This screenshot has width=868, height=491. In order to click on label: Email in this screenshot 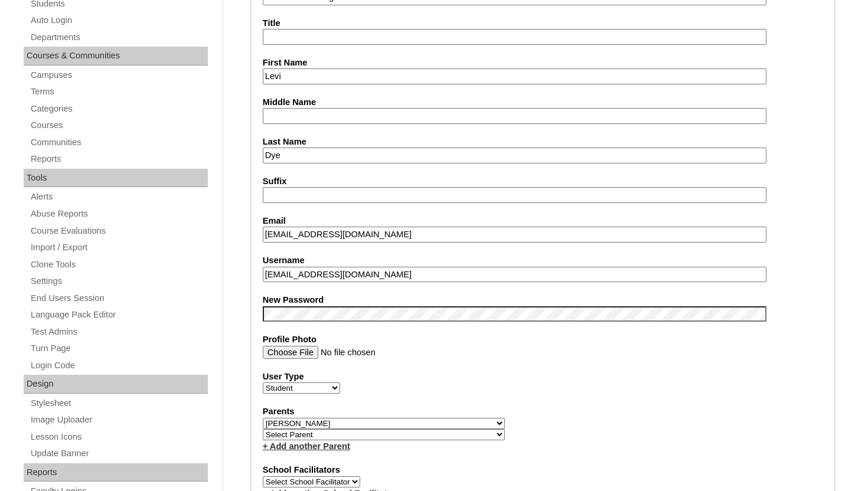, I will do `click(542, 220)`.